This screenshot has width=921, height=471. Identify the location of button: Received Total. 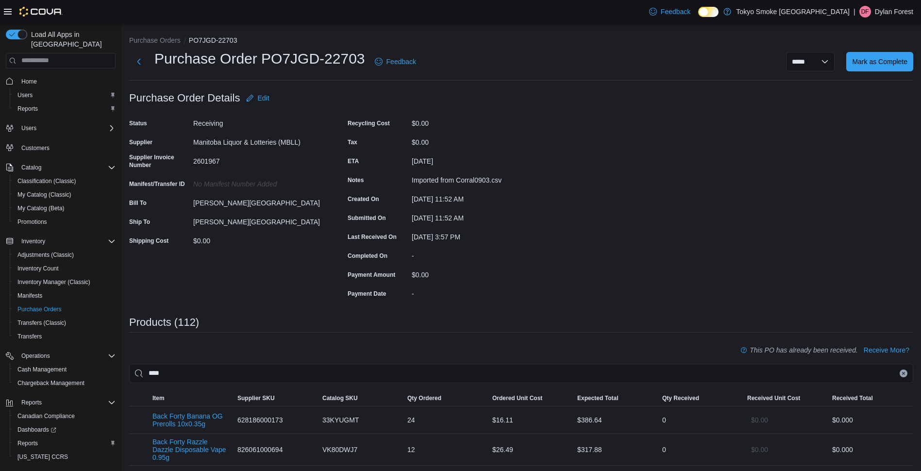
(871, 398).